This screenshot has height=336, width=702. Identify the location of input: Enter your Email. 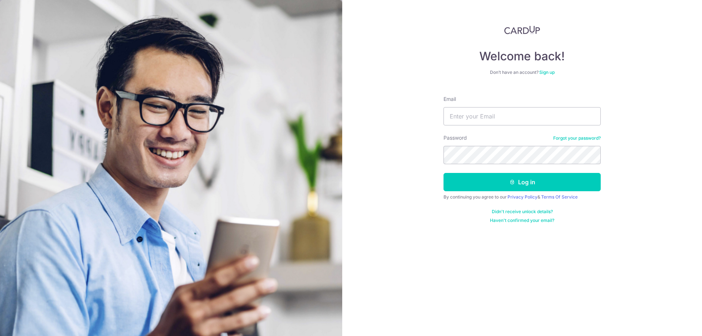
(522, 116).